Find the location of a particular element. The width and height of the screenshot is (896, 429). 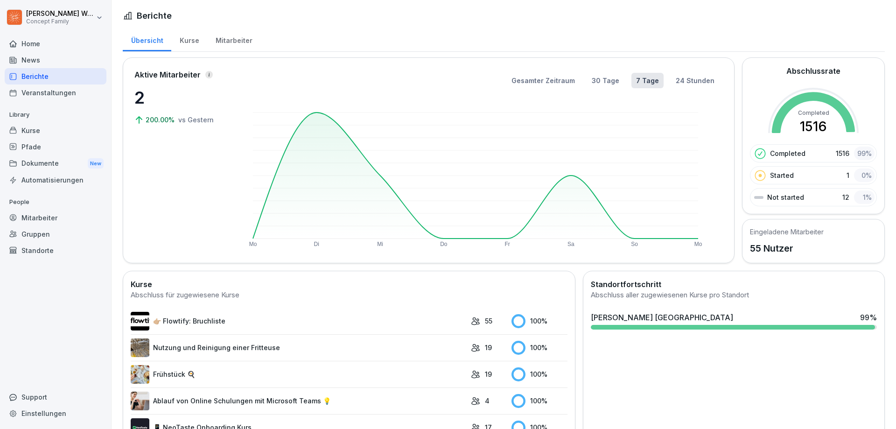

text: Fr is located at coordinates (507, 244).